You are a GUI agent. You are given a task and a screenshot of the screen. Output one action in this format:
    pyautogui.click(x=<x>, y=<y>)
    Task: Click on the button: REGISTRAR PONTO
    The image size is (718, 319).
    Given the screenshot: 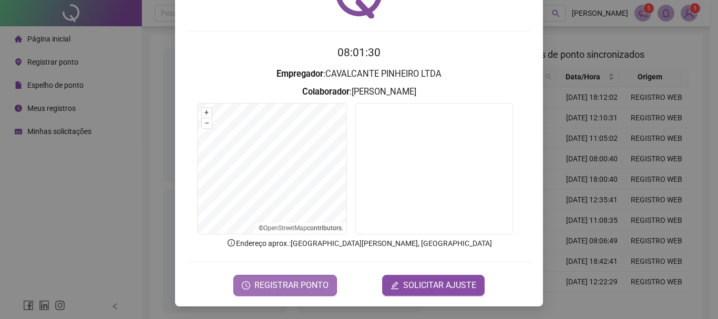 What is the action you would take?
    pyautogui.click(x=285, y=285)
    